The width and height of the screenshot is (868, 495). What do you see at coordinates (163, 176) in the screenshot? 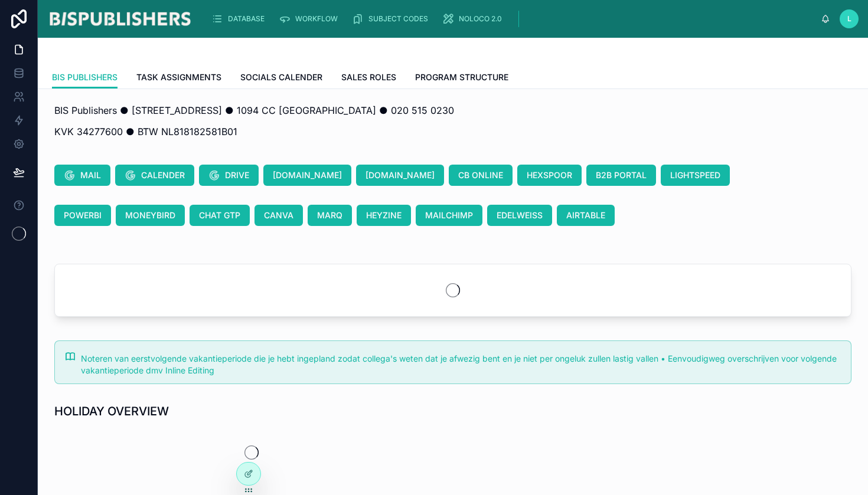
I see `span: CALENDER` at bounding box center [163, 176].